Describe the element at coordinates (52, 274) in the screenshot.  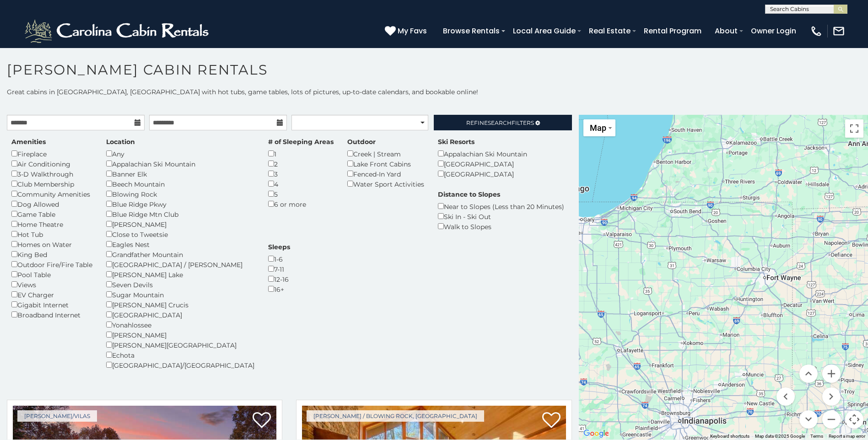
I see `div: Pool Table` at that location.